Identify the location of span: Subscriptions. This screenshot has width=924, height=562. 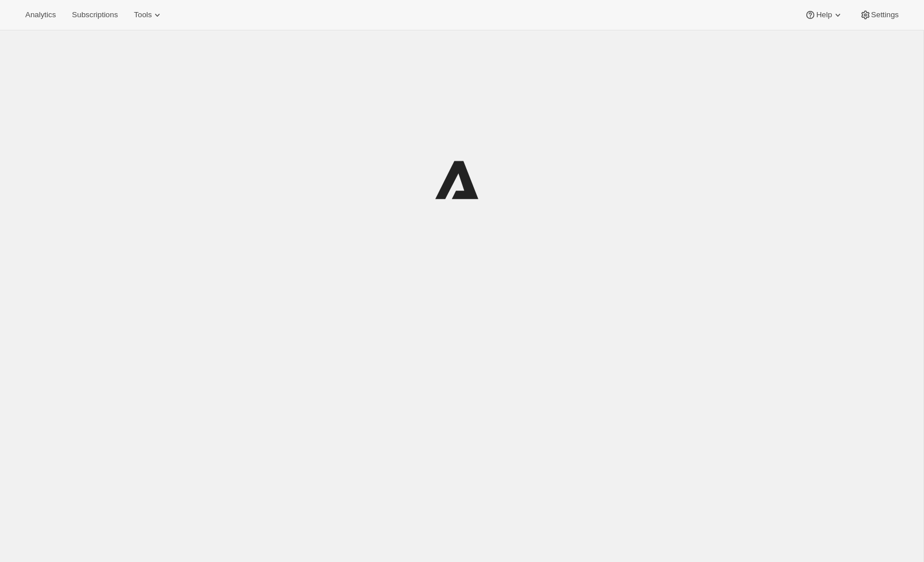
(95, 15).